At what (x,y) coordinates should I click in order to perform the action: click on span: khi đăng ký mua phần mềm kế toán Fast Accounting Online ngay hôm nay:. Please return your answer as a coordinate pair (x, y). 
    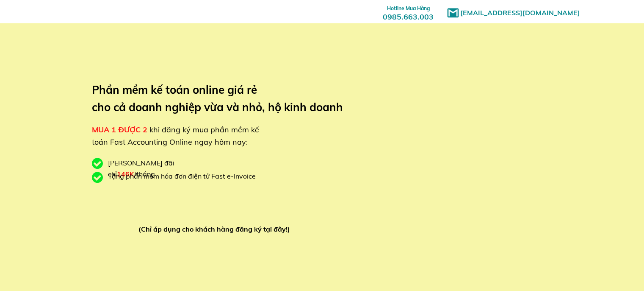
    Looking at the image, I should click on (175, 136).